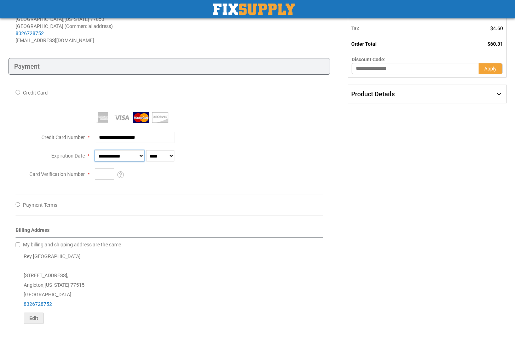  What do you see at coordinates (103, 117) in the screenshot?
I see `img: American Express` at bounding box center [103, 117].